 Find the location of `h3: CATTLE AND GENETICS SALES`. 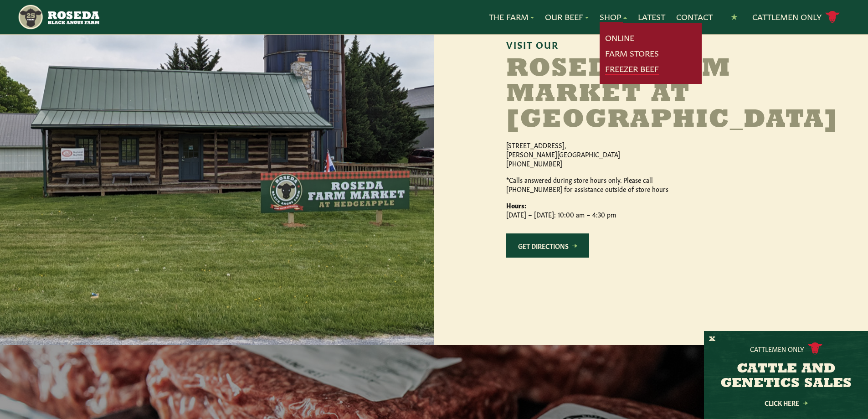

h3: CATTLE AND GENETICS SALES is located at coordinates (786, 377).